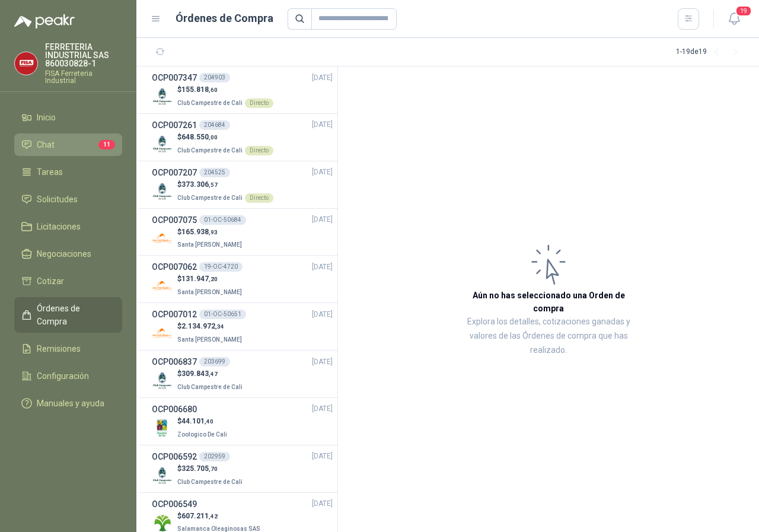 This screenshot has height=532, width=759. What do you see at coordinates (46, 145) in the screenshot?
I see `span: Chat` at bounding box center [46, 145].